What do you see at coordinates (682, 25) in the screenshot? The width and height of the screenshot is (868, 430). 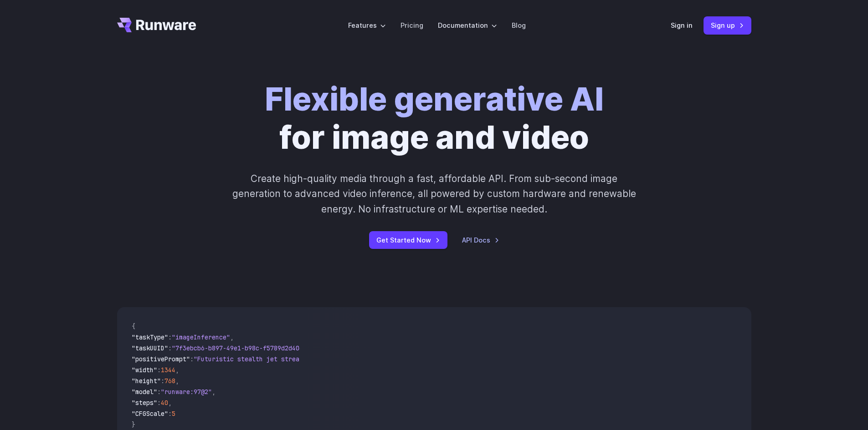 I see `a: Sign in` at bounding box center [682, 25].